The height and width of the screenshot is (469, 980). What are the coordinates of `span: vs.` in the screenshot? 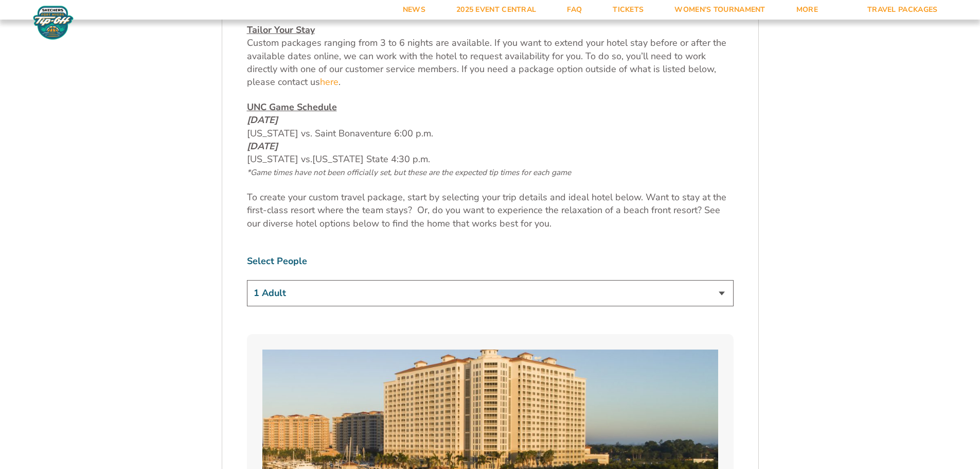 It's located at (307, 159).